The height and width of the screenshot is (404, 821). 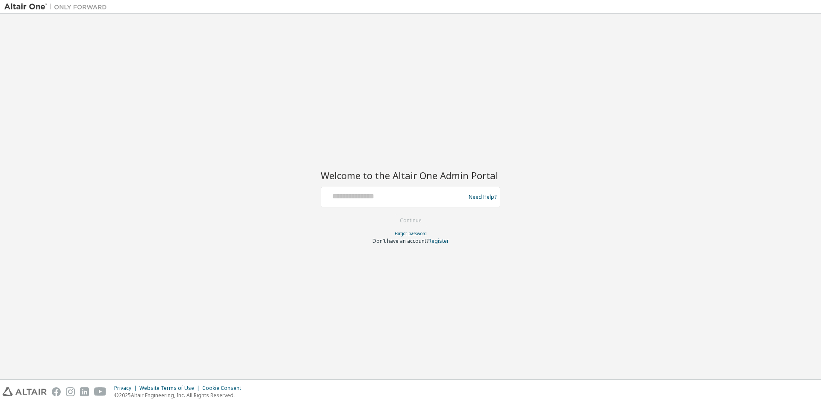 I want to click on img: youtube.svg, so click(x=100, y=392).